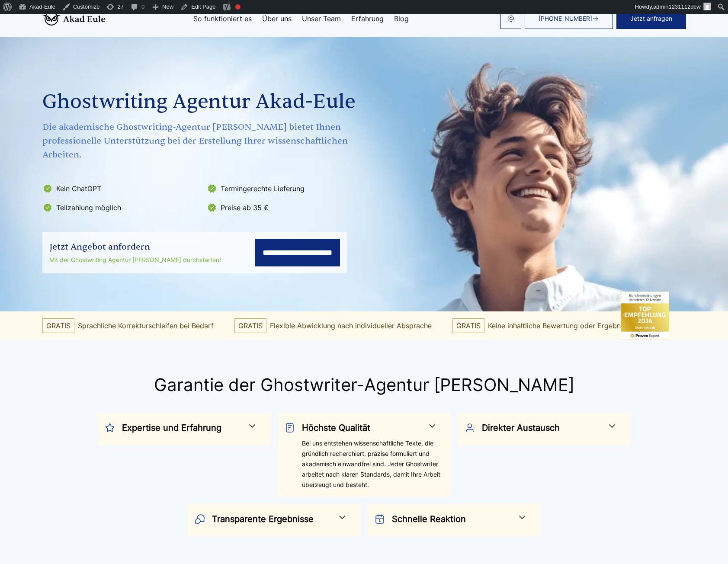  What do you see at coordinates (205, 102) in the screenshot?
I see `h1: Ghostwriting Agentur Akad-Eule` at bounding box center [205, 102].